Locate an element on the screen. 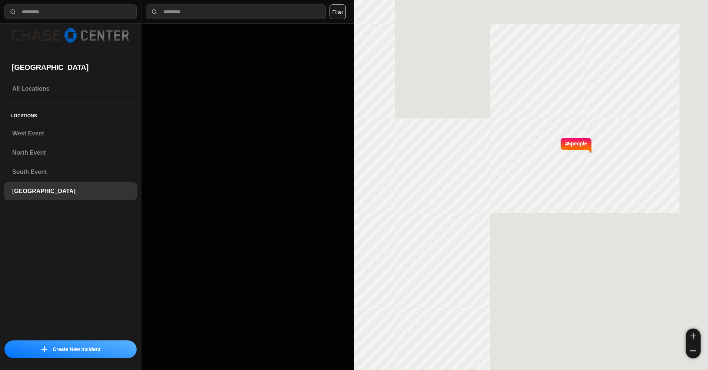 This screenshot has height=370, width=708. p: Create New Incident is located at coordinates (76, 350).